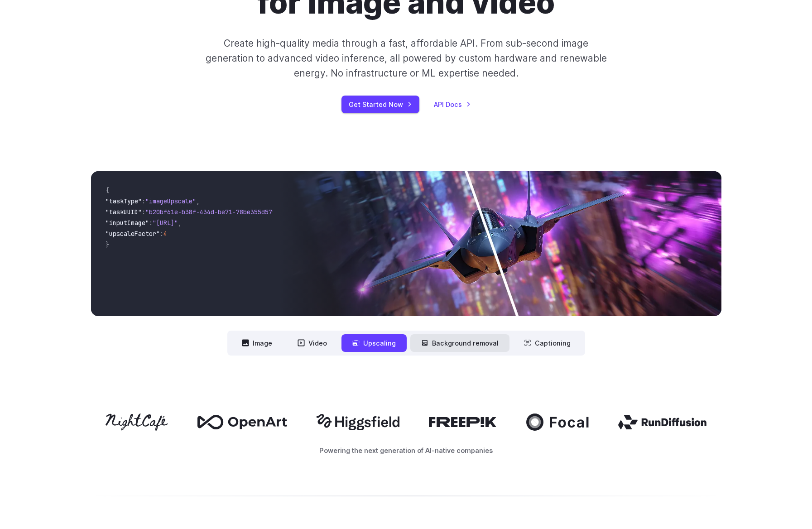  I want to click on span: 4, so click(165, 234).